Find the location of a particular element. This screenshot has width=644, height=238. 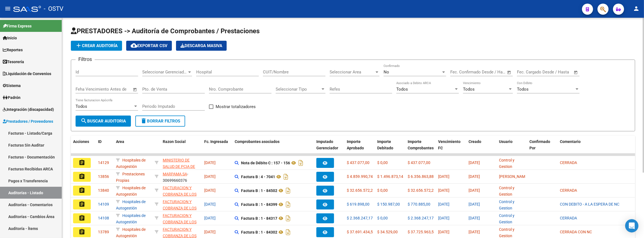

span: Prestaciones Propias is located at coordinates (131, 177).